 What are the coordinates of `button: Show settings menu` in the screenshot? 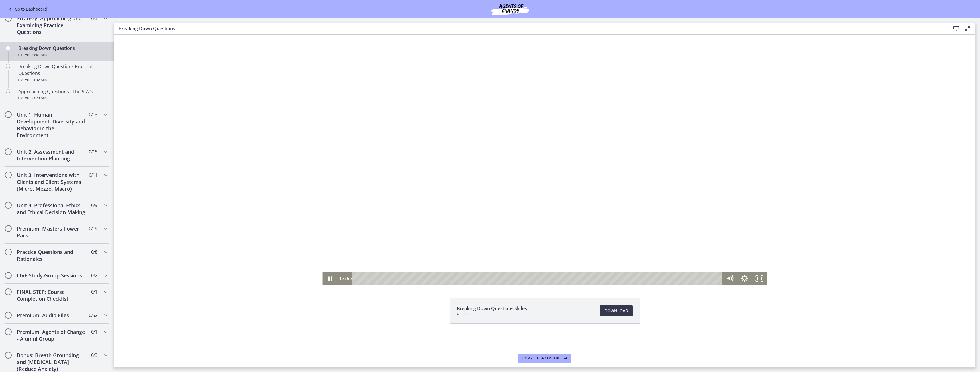 It's located at (630, 244).